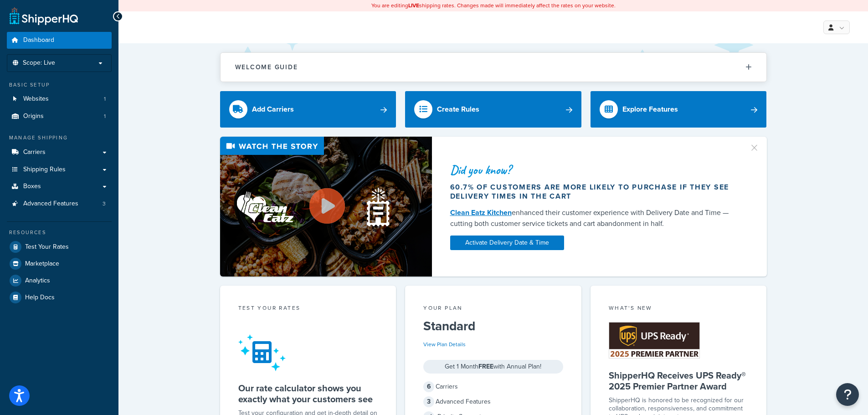 Image resolution: width=868 pixels, height=415 pixels. Describe the element at coordinates (594, 218) in the screenshot. I see `div: enhanced their customer experience with Delivery Date and Time — cutting both customer service ti...` at that location.